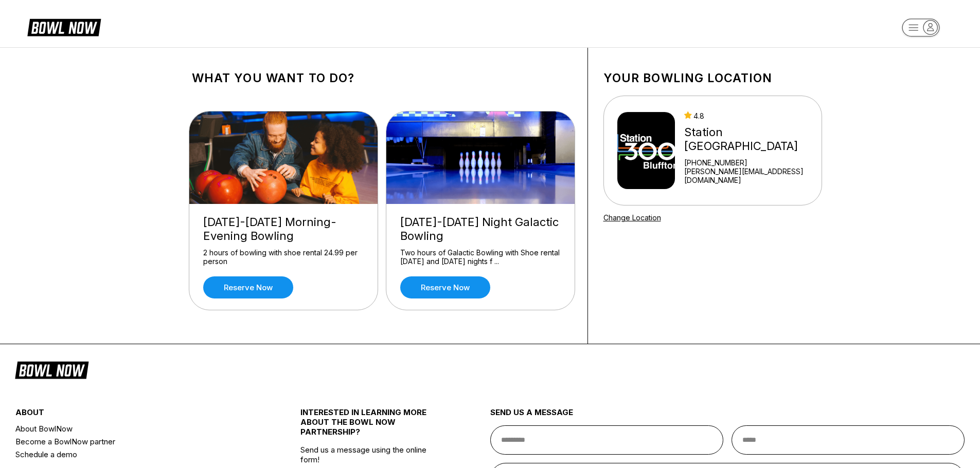  Describe the element at coordinates (134, 442) in the screenshot. I see `a: Become a BowlNow partner` at that location.